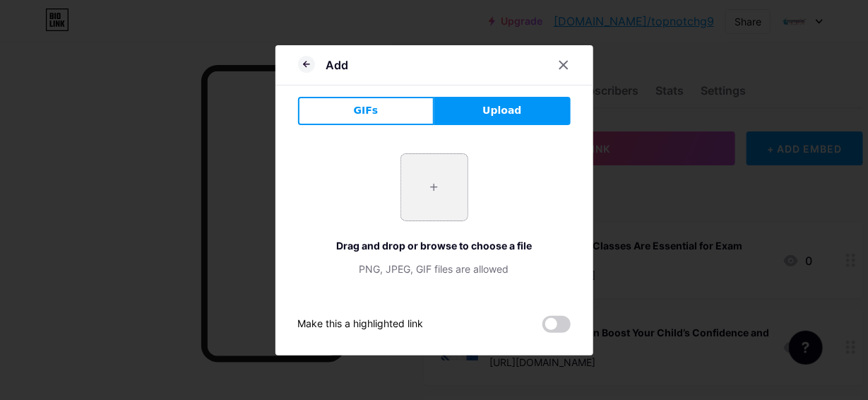  What do you see at coordinates (360, 324) in the screenshot?
I see `div: Make this a highlighted link` at bounding box center [360, 324].